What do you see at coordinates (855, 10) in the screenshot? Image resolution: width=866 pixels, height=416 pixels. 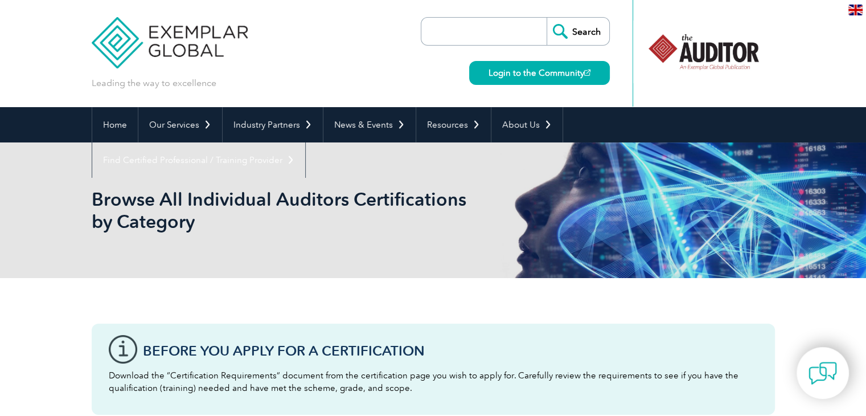 I see `img: en` at bounding box center [855, 10].